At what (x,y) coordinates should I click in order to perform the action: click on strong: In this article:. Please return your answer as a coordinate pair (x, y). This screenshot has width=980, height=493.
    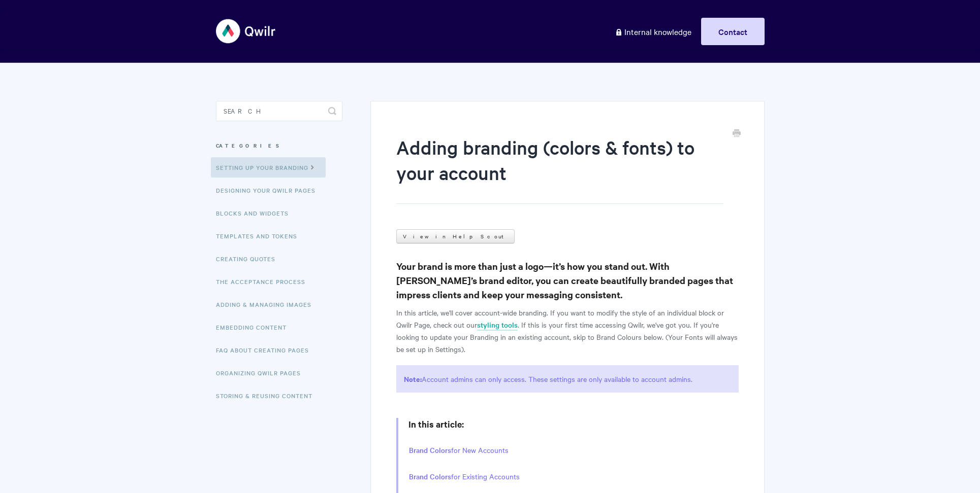
    Looking at the image, I should click on (436, 424).